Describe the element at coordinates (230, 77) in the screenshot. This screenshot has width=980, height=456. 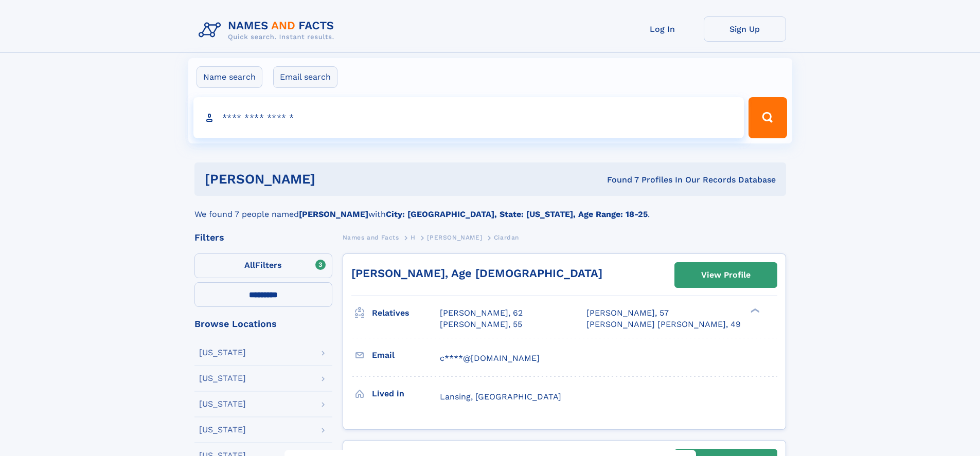
I see `label: Name search` at that location.